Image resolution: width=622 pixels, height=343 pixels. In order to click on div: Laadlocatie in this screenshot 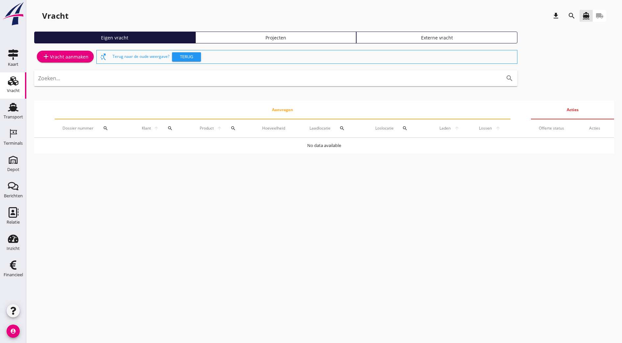, I will do `click(334, 128)`.